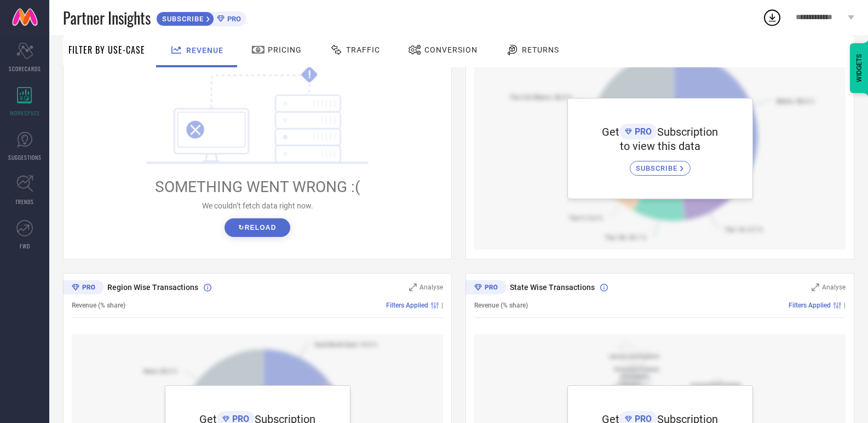 Image resolution: width=868 pixels, height=423 pixels. Describe the element at coordinates (363, 49) in the screenshot. I see `span: Traffic` at that location.